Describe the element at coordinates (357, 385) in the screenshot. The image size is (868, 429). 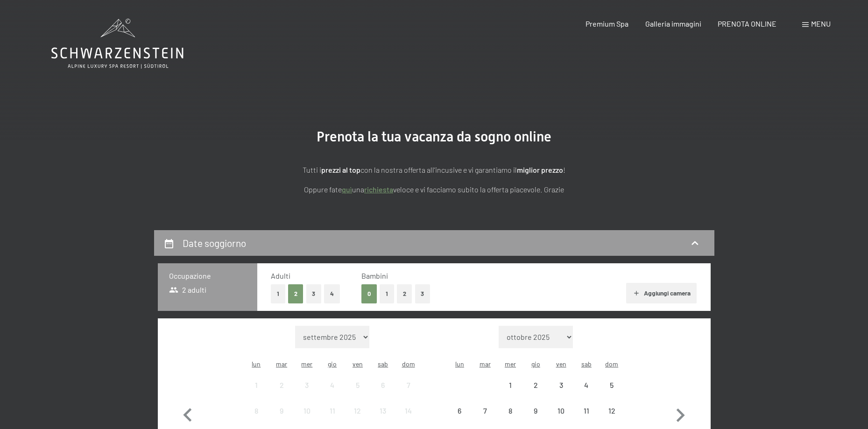
I see `div: Fri Sep 05 2025` at that location.